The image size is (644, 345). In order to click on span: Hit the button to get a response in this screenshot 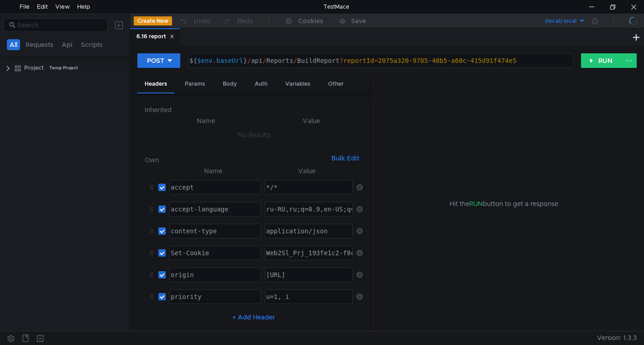, I will do `click(504, 204)`.